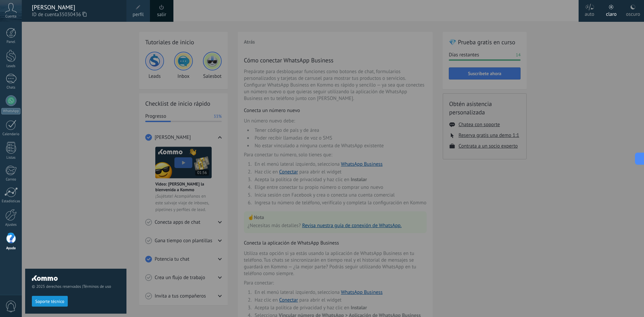 This screenshot has width=644, height=317. Describe the element at coordinates (11, 87) in the screenshot. I see `div: Chats` at that location.